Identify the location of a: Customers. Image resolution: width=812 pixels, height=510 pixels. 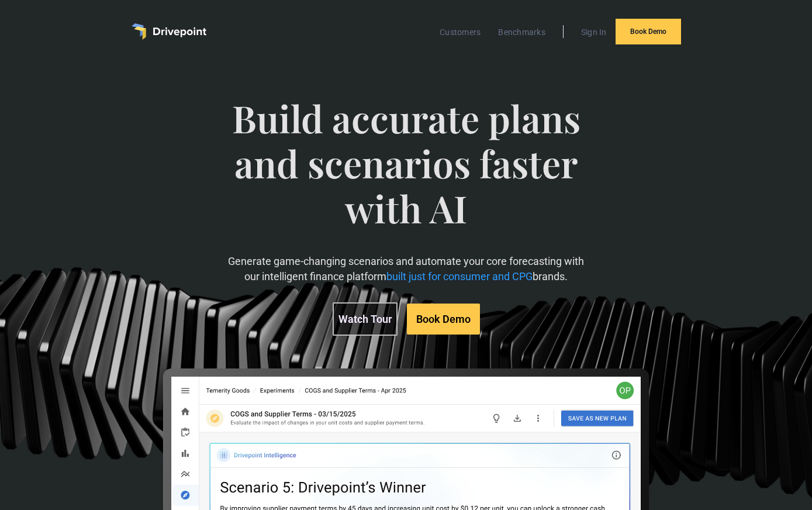
(460, 32).